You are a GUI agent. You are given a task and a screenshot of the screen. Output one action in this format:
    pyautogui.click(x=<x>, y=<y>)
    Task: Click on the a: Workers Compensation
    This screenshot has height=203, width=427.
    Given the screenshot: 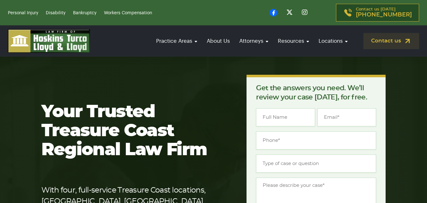 What is the action you would take?
    pyautogui.click(x=128, y=13)
    